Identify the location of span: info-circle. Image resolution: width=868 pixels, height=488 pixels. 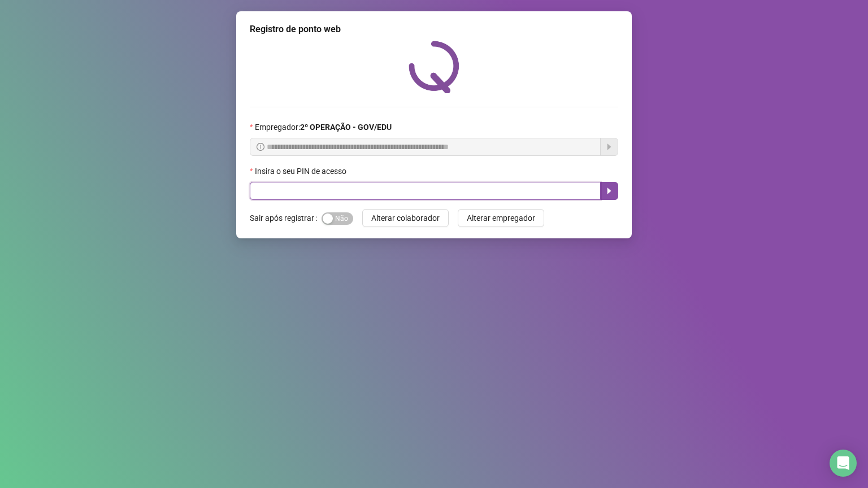
(261, 147).